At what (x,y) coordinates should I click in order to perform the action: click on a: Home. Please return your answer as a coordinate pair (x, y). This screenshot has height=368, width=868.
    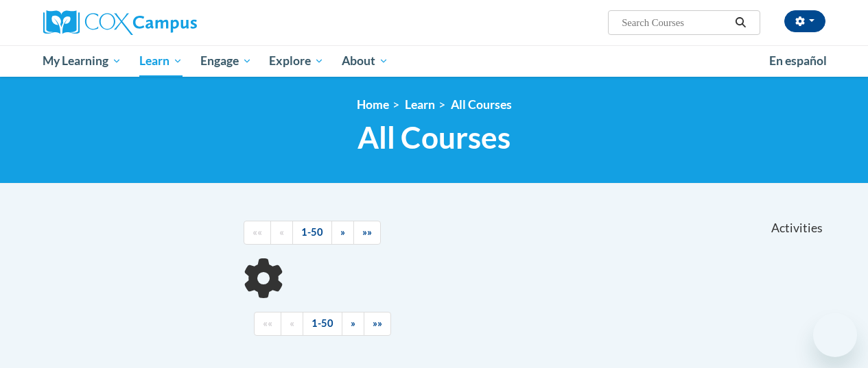
    Looking at the image, I should click on (373, 104).